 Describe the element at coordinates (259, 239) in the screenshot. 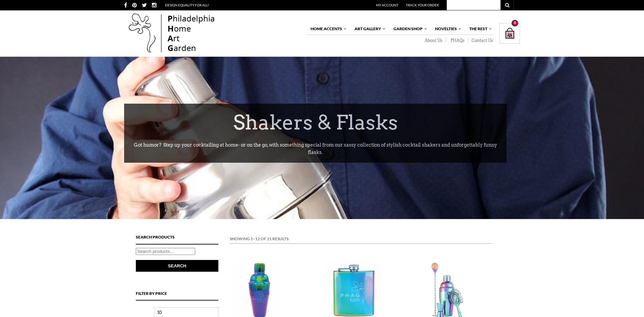

I see `em: Showing 1–12 of 21 results` at that location.